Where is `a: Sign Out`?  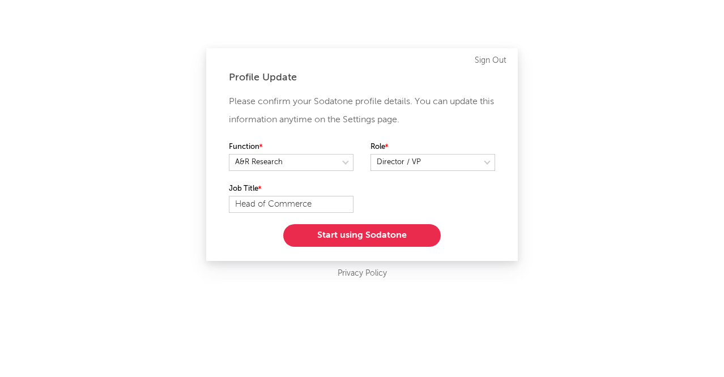 a: Sign Out is located at coordinates (490, 61).